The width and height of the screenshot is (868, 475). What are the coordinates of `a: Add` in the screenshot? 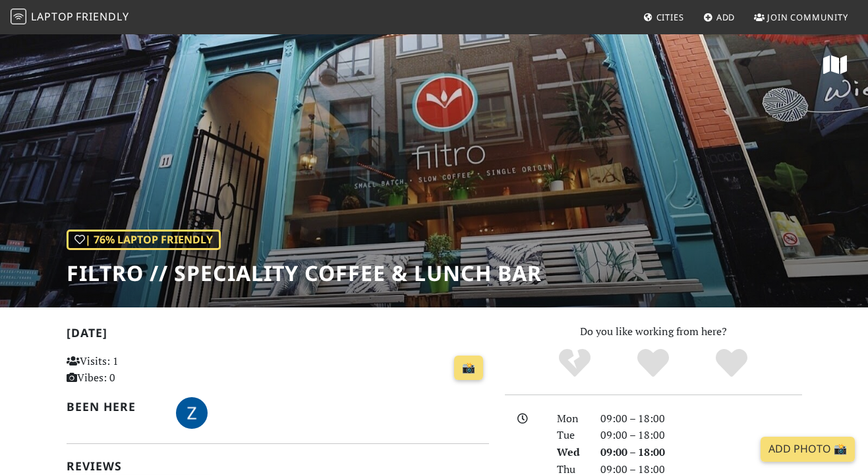 It's located at (719, 17).